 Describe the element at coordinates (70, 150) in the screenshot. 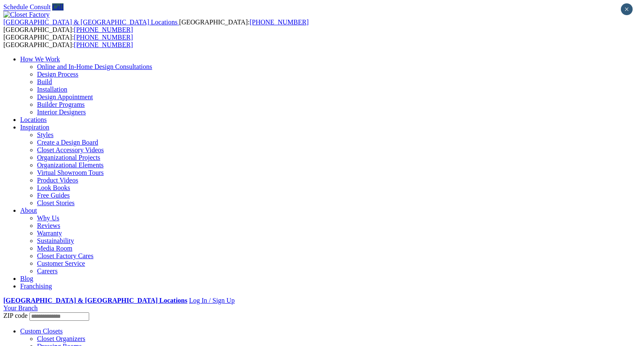

I see `a: Closet Accessory Videos` at that location.